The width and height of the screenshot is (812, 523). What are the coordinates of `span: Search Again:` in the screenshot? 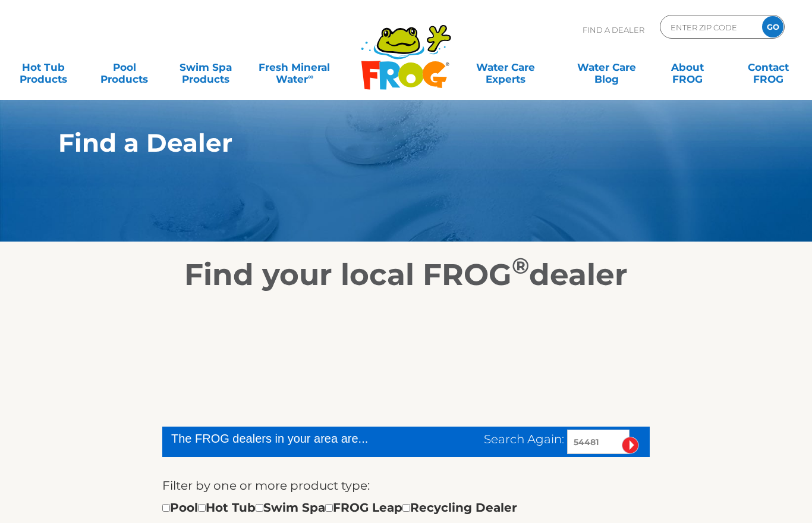 It's located at (524, 439).